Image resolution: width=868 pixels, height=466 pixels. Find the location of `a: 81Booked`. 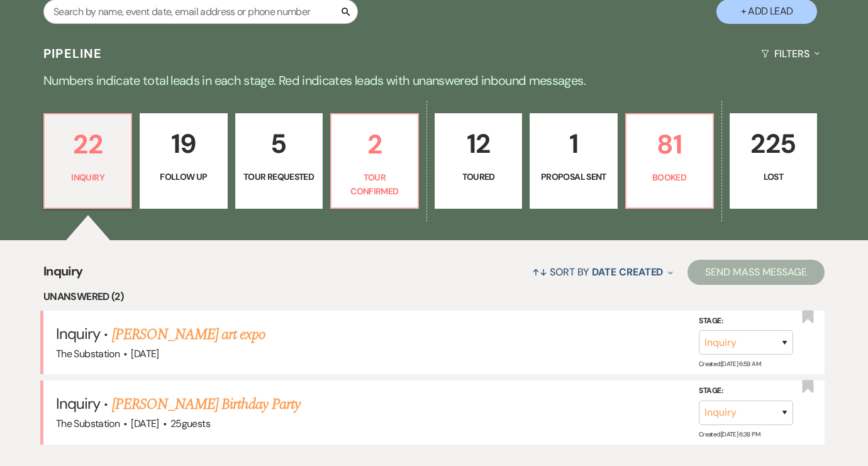

a: 81Booked is located at coordinates (670, 161).